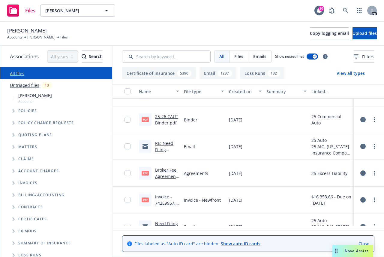 The image size is (384, 257). Describe the element at coordinates (92, 56) in the screenshot. I see `button: SearchSearch` at that location.